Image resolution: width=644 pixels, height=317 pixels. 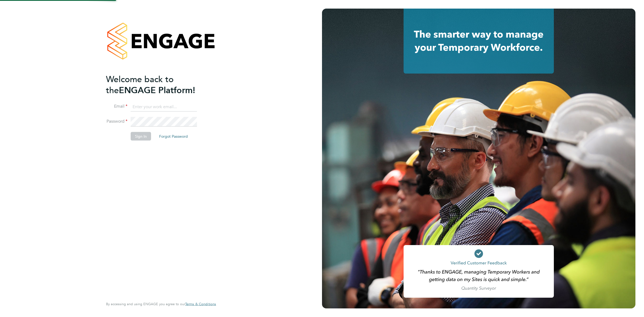 I want to click on button: Forgot Password, so click(x=173, y=136).